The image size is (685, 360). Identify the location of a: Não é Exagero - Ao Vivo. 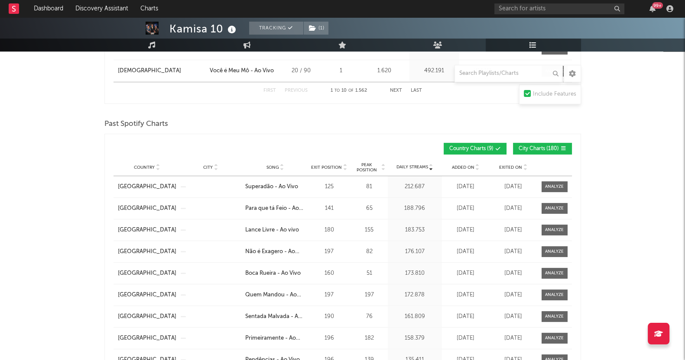
(275, 252).